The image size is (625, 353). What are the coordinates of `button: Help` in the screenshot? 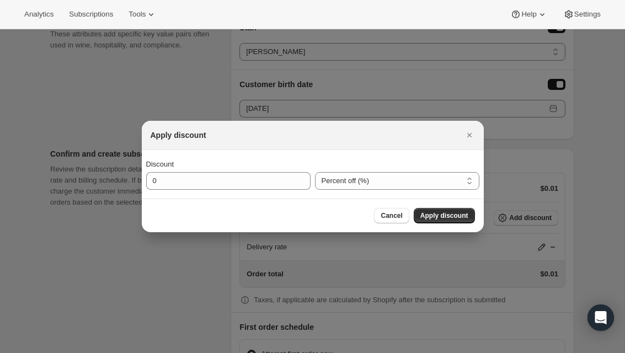 It's located at (528, 14).